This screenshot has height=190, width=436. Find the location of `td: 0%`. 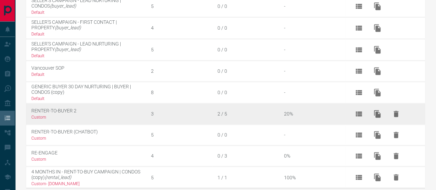

td: 0% is located at coordinates (312, 156).